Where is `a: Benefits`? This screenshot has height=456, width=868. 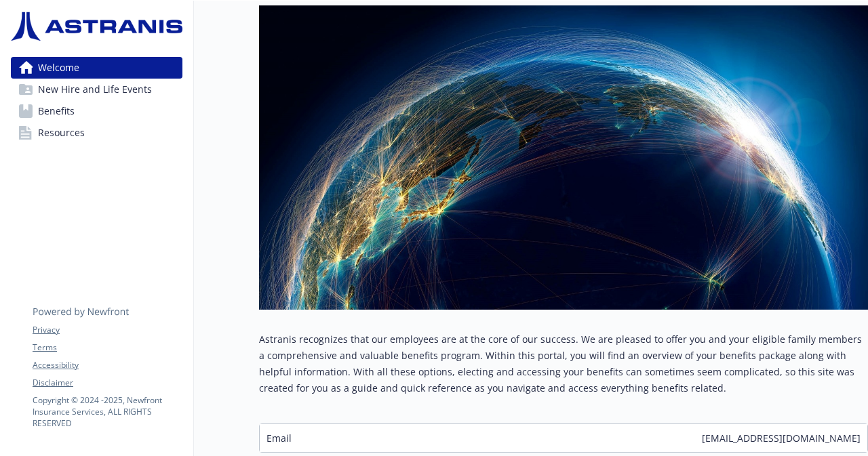
a: Benefits is located at coordinates (96, 111).